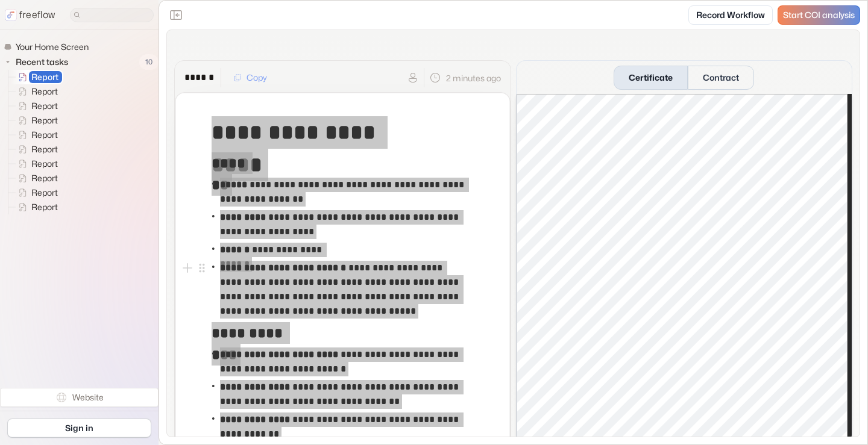 This screenshot has height=445, width=868. I want to click on button: Close the sidebar, so click(176, 15).